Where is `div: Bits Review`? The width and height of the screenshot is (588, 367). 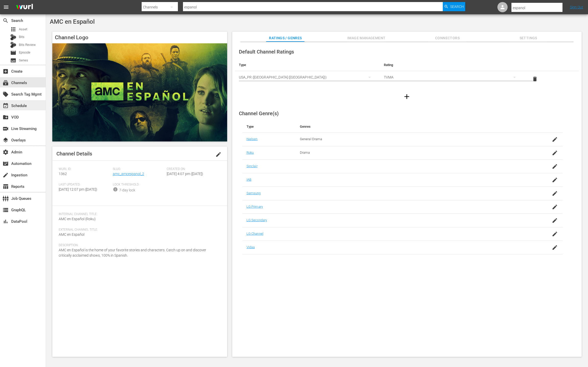 div: Bits Review is located at coordinates (13, 45).